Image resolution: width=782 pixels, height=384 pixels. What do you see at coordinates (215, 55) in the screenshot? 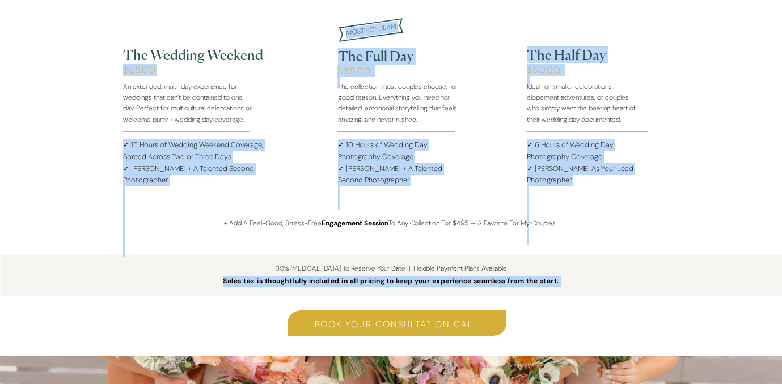
I see `h2: The Wedding Weekend` at bounding box center [215, 55].